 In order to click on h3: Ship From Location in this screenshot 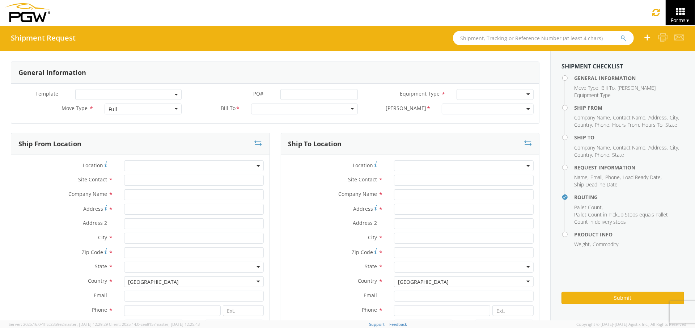, I will do `click(50, 144)`.